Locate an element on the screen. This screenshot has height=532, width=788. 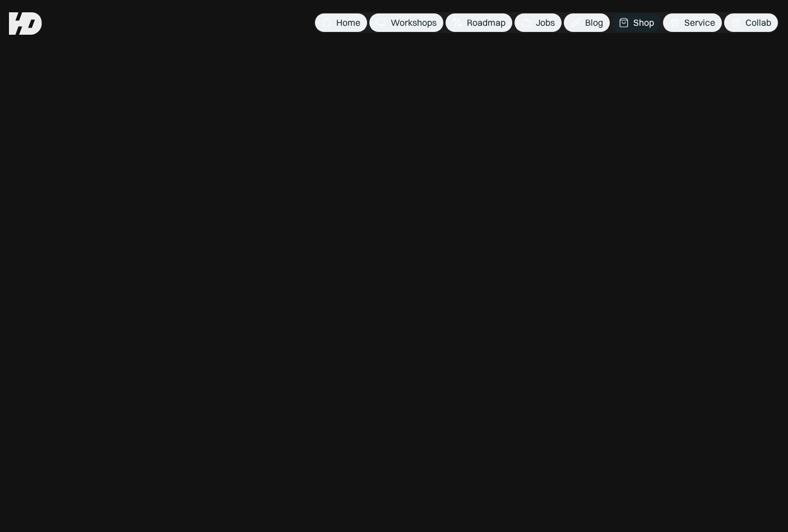
div: Service is located at coordinates (700, 23).